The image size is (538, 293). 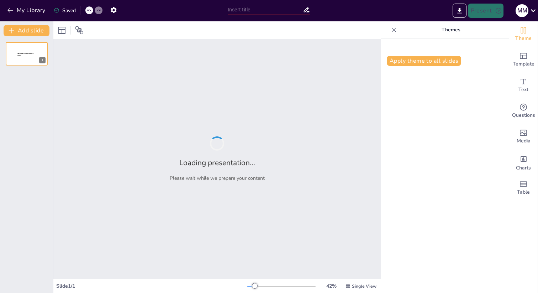 I want to click on div: Sendsteps presentation editor1, so click(x=27, y=54).